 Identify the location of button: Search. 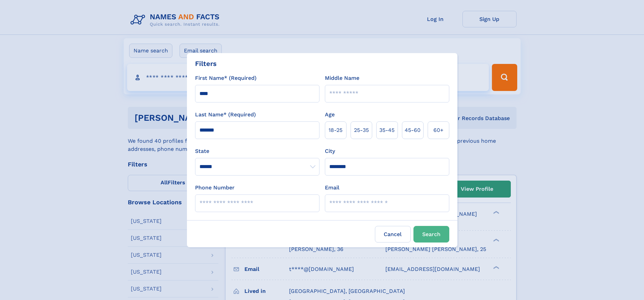
(431, 234).